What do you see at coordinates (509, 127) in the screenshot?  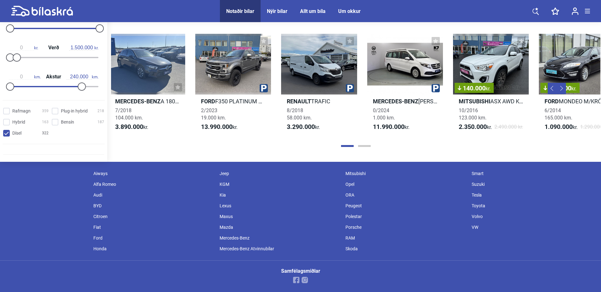 I see `span: 2.490.000 kr.` at bounding box center [509, 127].